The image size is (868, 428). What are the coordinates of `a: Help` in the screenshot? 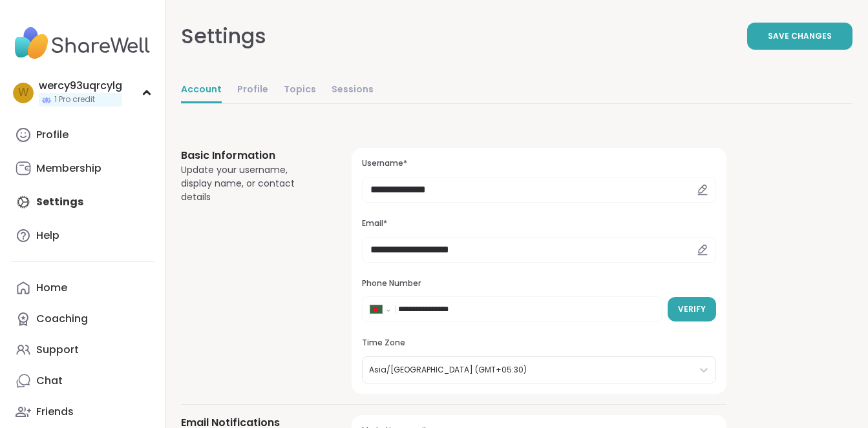 It's located at (82, 236).